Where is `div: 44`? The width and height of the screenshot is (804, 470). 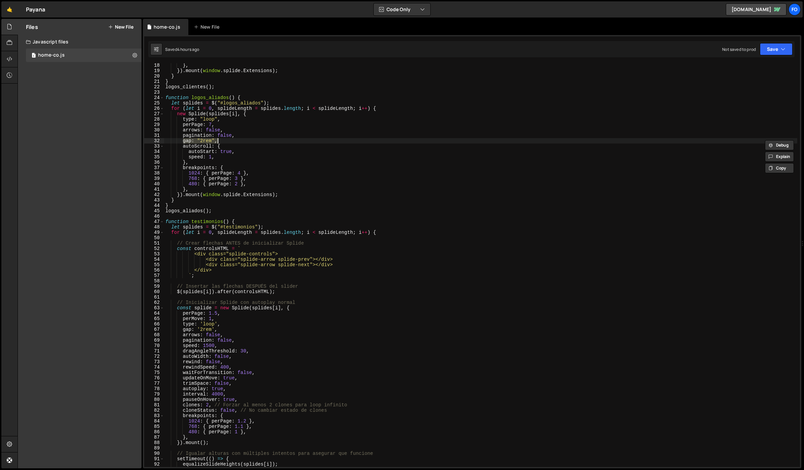 div: 44 is located at coordinates (154, 206).